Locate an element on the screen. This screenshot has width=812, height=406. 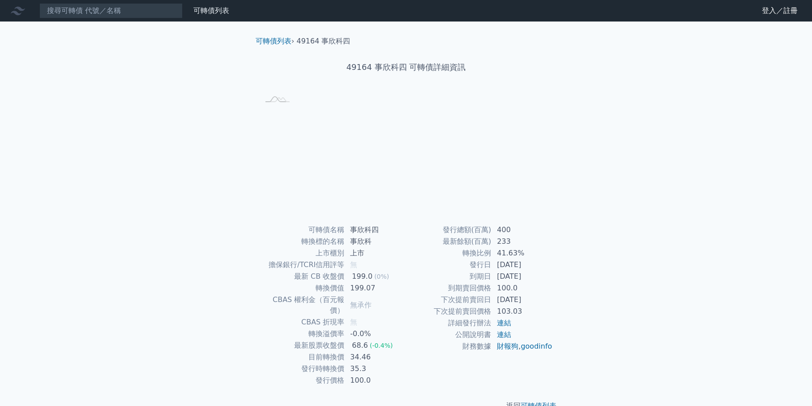
td: CBAS 權利金（百元報價） is located at coordinates (302, 305).